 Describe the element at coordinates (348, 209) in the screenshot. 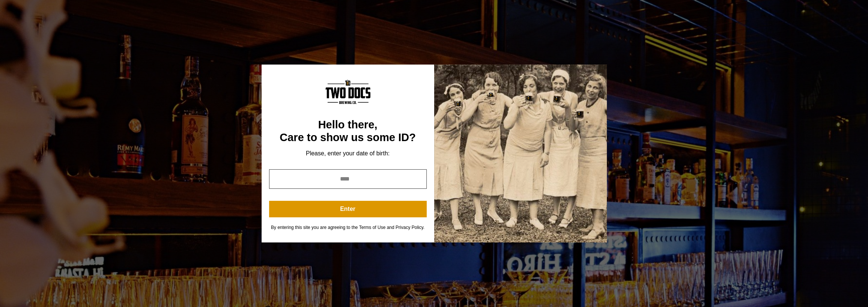

I see `button: Enter` at that location.